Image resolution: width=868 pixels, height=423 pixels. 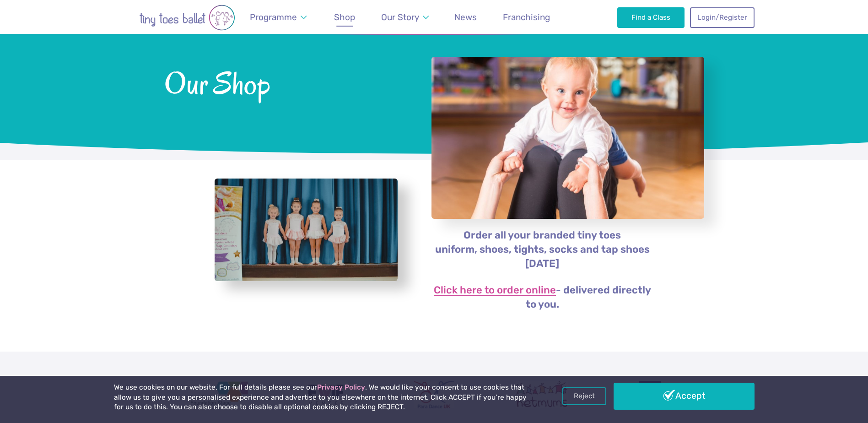 I want to click on span: Programme, so click(x=273, y=17).